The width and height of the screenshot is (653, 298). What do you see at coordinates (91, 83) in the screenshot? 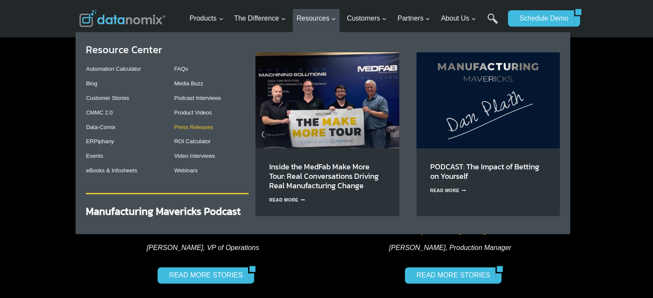
I see `a: Blog` at bounding box center [91, 83].